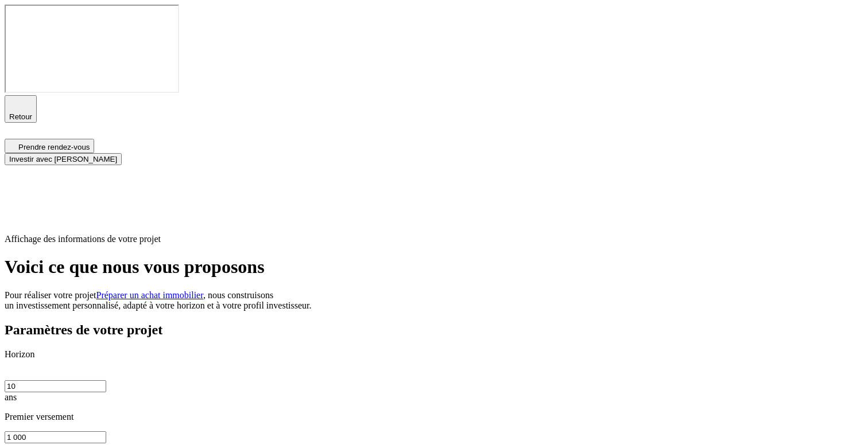  What do you see at coordinates (434, 355) in the screenshot?
I see `p: Horizon` at bounding box center [434, 355].